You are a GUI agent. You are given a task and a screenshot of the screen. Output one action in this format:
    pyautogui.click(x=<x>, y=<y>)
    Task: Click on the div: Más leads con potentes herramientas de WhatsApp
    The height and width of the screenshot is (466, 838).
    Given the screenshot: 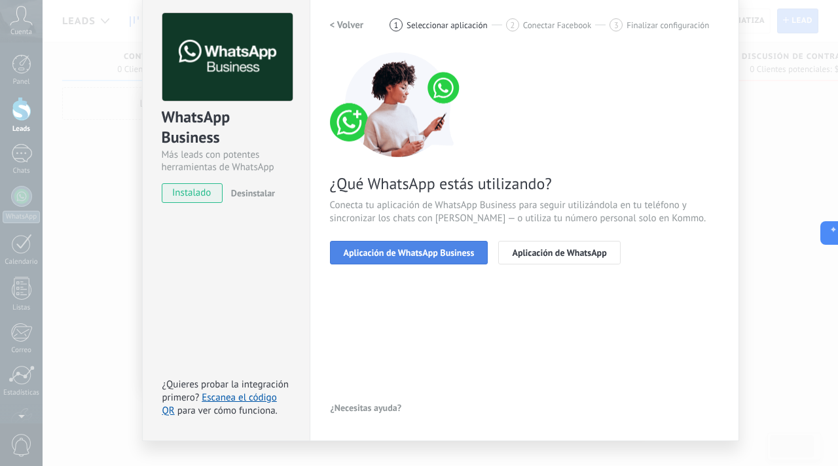 What is the action you would take?
    pyautogui.click(x=226, y=161)
    